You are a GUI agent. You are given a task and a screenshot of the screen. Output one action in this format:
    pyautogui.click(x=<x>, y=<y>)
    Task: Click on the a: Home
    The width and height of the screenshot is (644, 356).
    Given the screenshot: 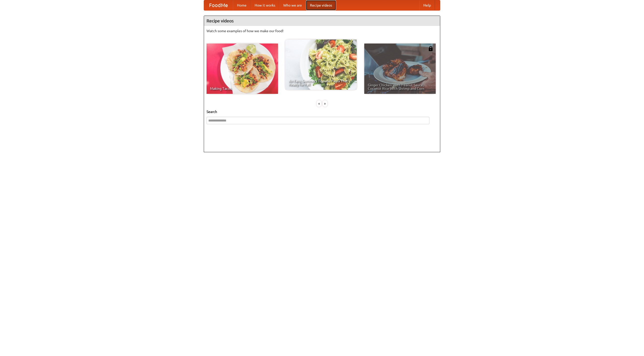 What is the action you would take?
    pyautogui.click(x=242, y=5)
    